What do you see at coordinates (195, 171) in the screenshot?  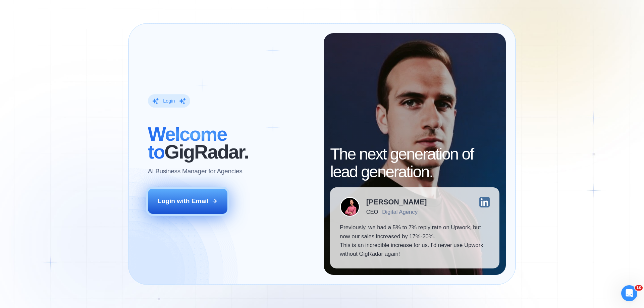 I see `p: AI Business Manager for Agencies` at bounding box center [195, 171].